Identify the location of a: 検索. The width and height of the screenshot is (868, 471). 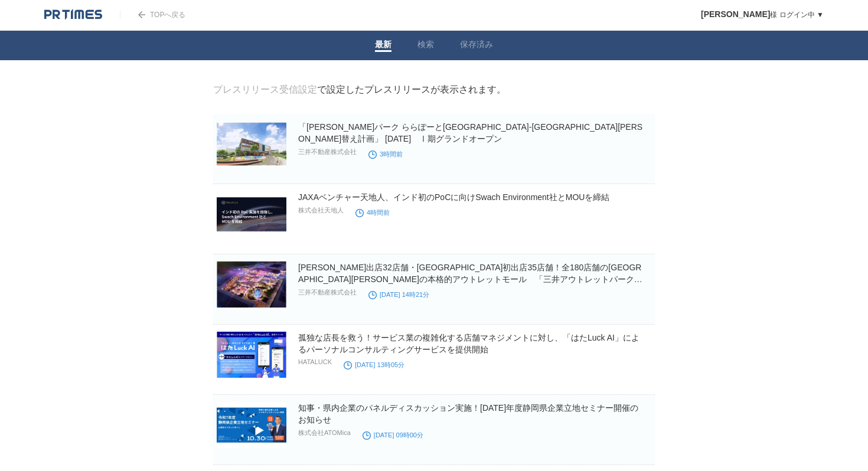
(426, 45).